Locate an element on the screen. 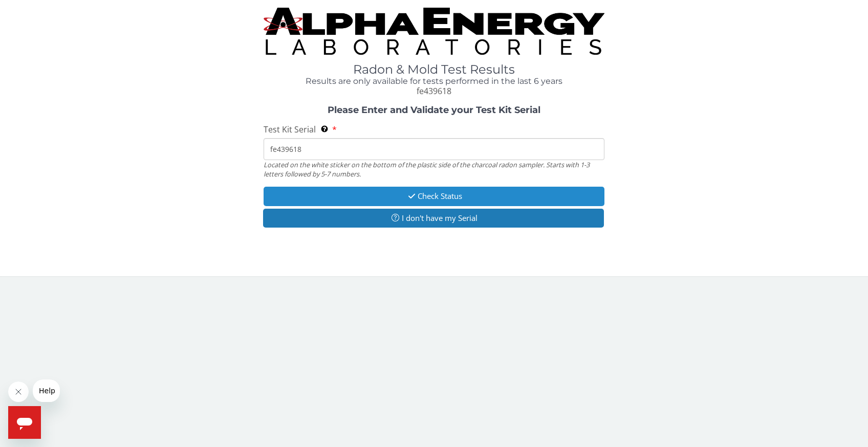 The height and width of the screenshot is (447, 868). span: fe439618 is located at coordinates (434, 91).